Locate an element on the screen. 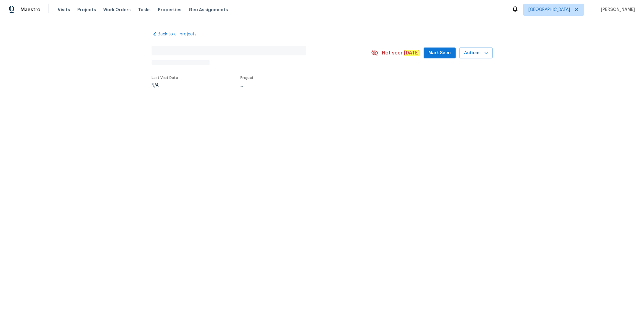 Image resolution: width=644 pixels, height=309 pixels. div: N/A is located at coordinates (165, 85).